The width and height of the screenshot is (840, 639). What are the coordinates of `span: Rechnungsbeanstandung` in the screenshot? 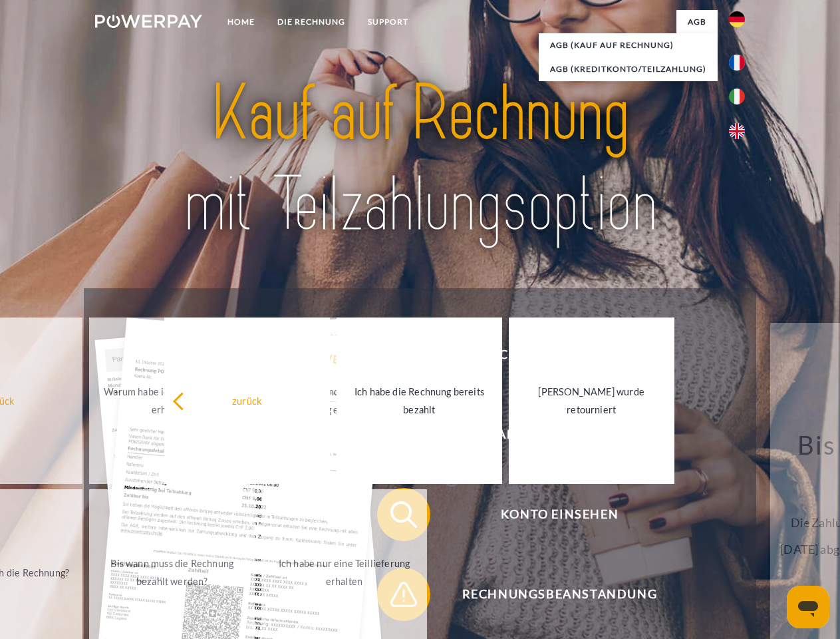 It's located at (559, 595).